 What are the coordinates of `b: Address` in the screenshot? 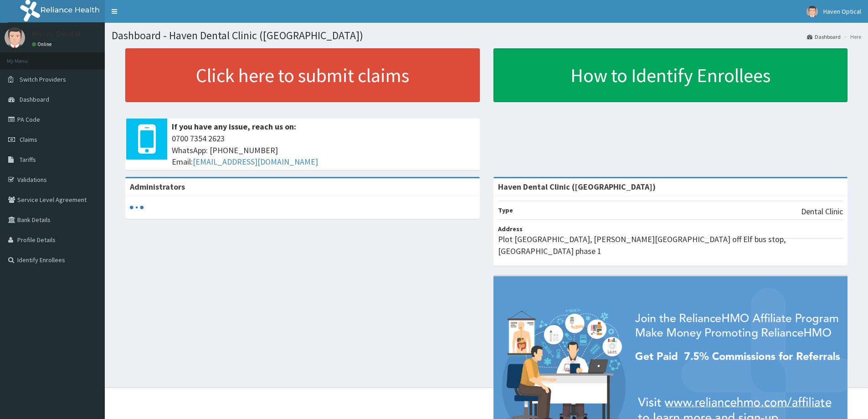 It's located at (510, 229).